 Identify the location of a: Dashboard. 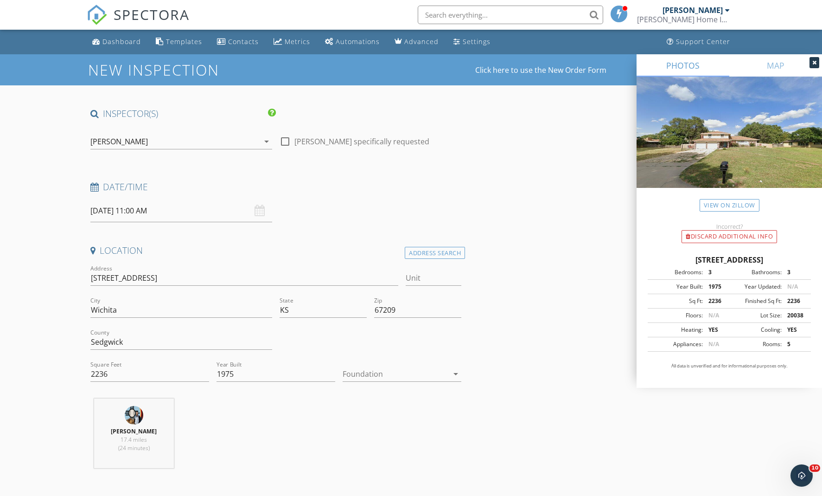
(116, 42).